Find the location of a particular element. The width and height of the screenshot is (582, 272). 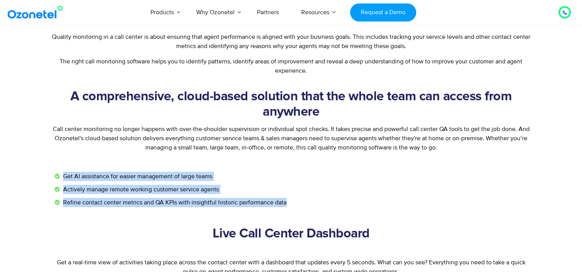

h2: Live Call Center Dashboard is located at coordinates (291, 234).